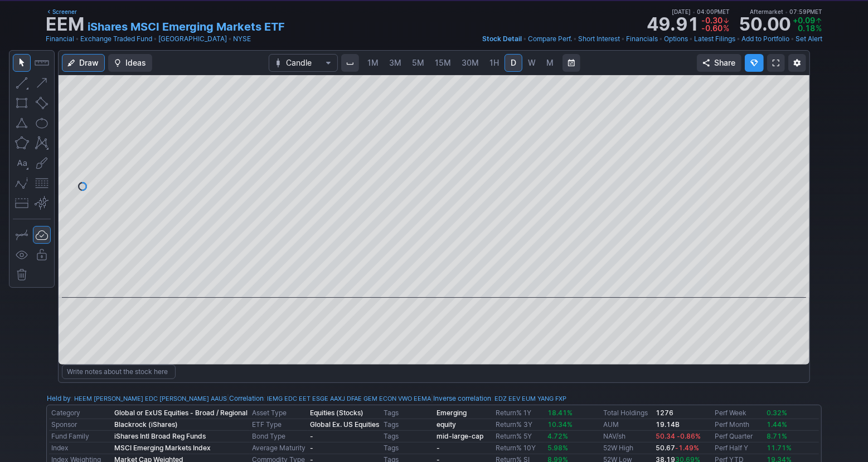 The image size is (868, 462). I want to click on a: 1H, so click(494, 63).